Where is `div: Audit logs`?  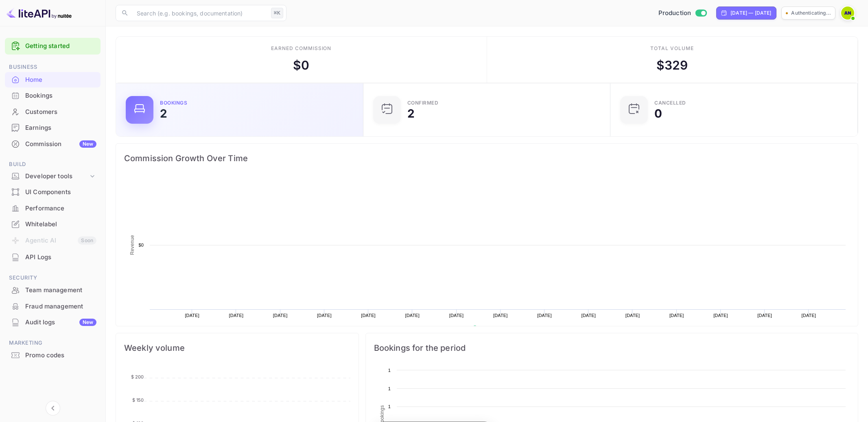 div: Audit logs is located at coordinates (61, 323).